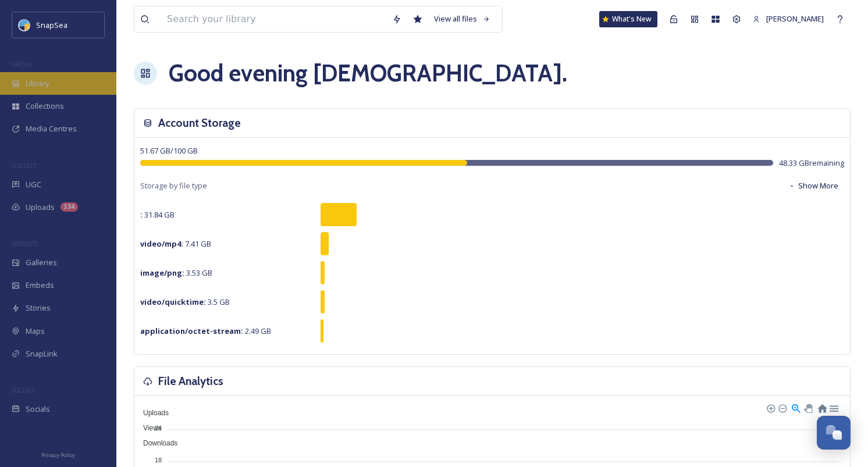 Image resolution: width=868 pixels, height=467 pixels. What do you see at coordinates (52, 25) in the screenshot?
I see `span: SnapSea` at bounding box center [52, 25].